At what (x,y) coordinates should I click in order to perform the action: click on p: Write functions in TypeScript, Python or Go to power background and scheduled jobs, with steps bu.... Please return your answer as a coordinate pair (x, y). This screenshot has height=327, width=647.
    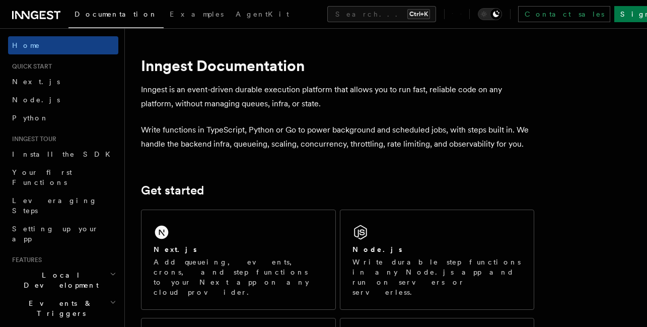
    Looking at the image, I should click on (337, 137).